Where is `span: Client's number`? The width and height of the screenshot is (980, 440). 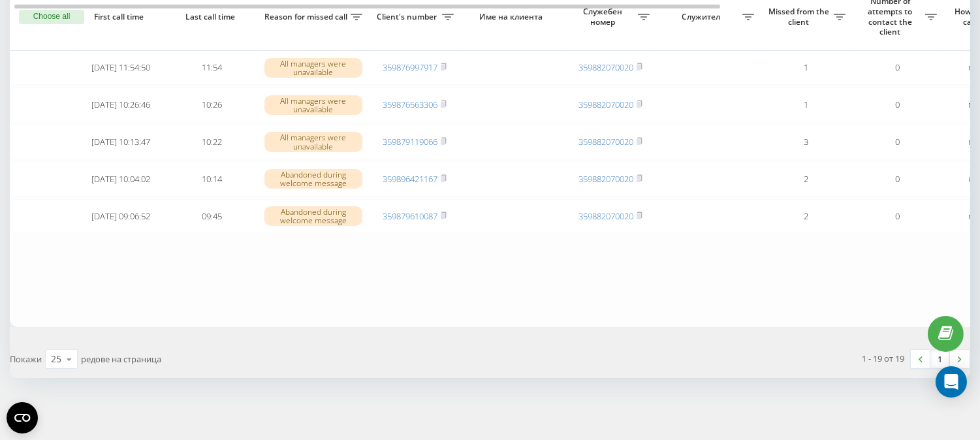
span: Client's number is located at coordinates (409, 17).